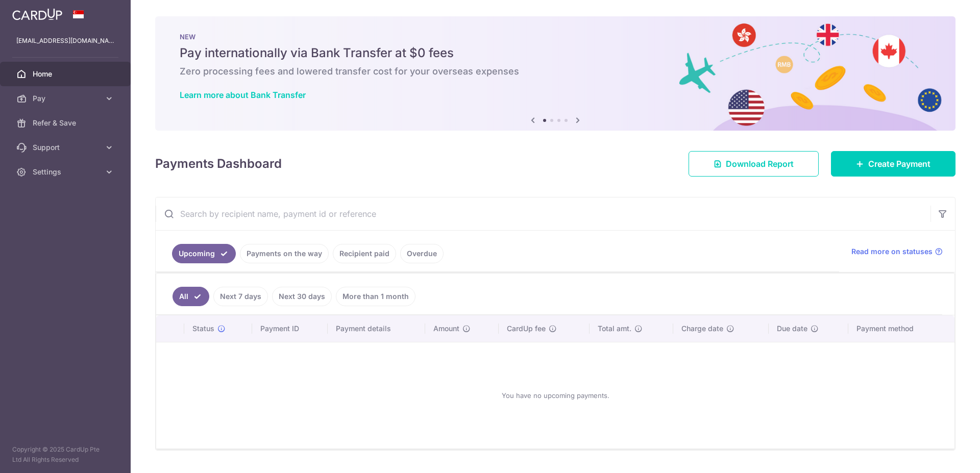  I want to click on a: Upcoming, so click(204, 253).